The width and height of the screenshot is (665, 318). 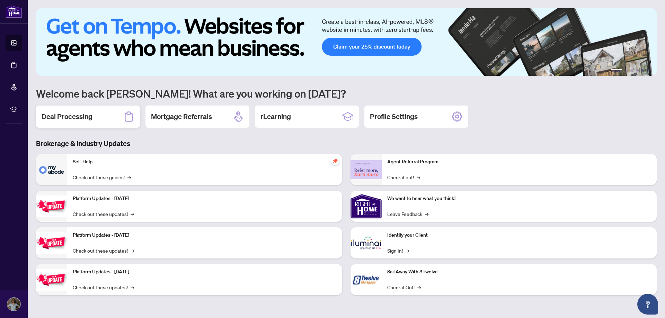 What do you see at coordinates (346, 144) in the screenshot?
I see `h3: Brokerage & Industry Updates` at bounding box center [346, 144].